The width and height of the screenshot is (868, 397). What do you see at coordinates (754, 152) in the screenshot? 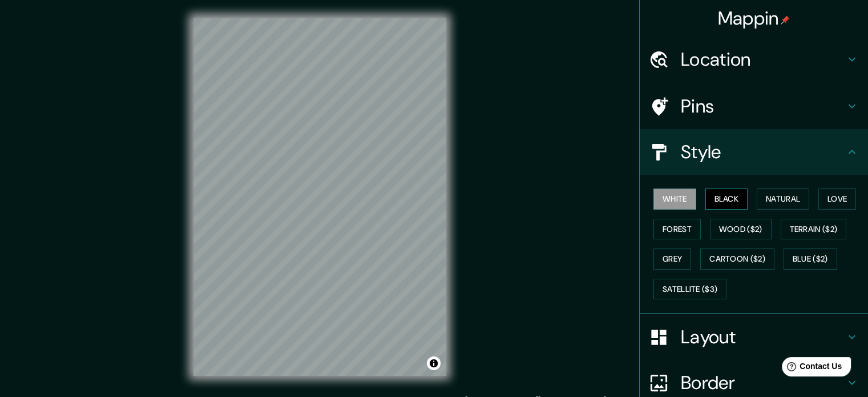
I see `div: Style` at bounding box center [754, 152].